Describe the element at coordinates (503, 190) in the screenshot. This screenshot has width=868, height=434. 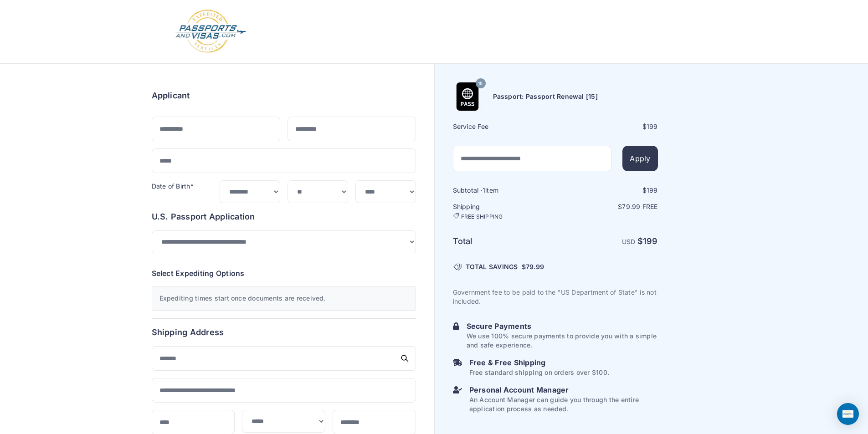
I see `h6: Subtotal · item` at that location.